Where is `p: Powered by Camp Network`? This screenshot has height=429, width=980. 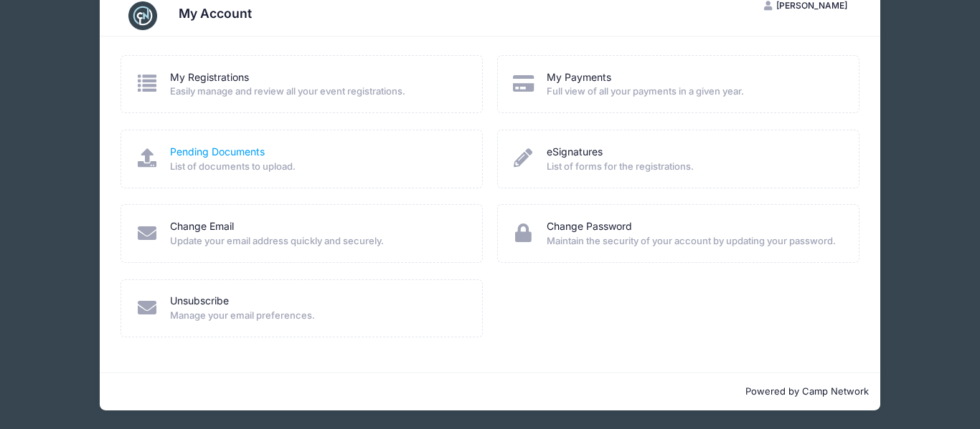 p: Powered by Camp Network is located at coordinates (490, 392).